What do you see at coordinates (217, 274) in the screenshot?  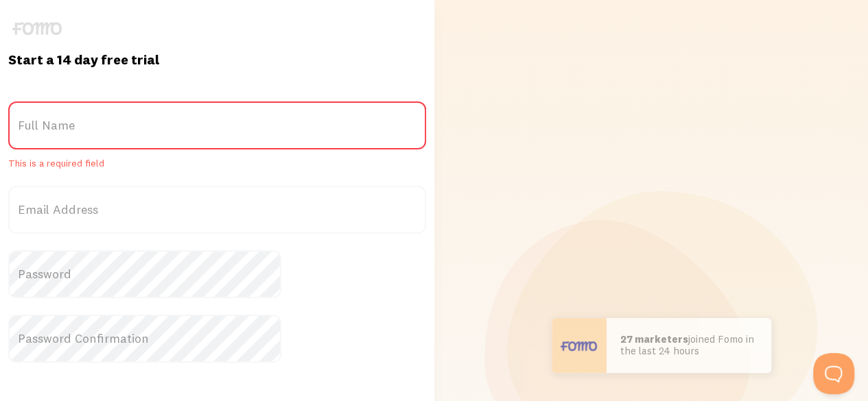 I see `label: Password` at bounding box center [217, 274].